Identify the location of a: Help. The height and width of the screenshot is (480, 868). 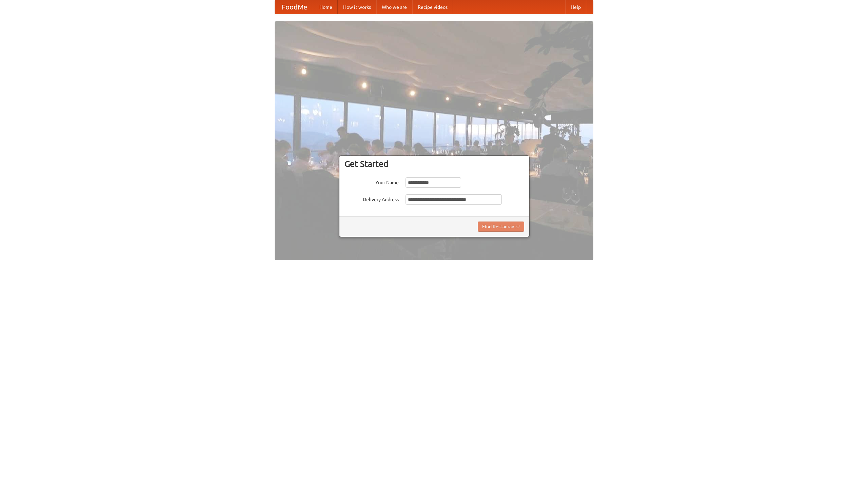
(576, 7).